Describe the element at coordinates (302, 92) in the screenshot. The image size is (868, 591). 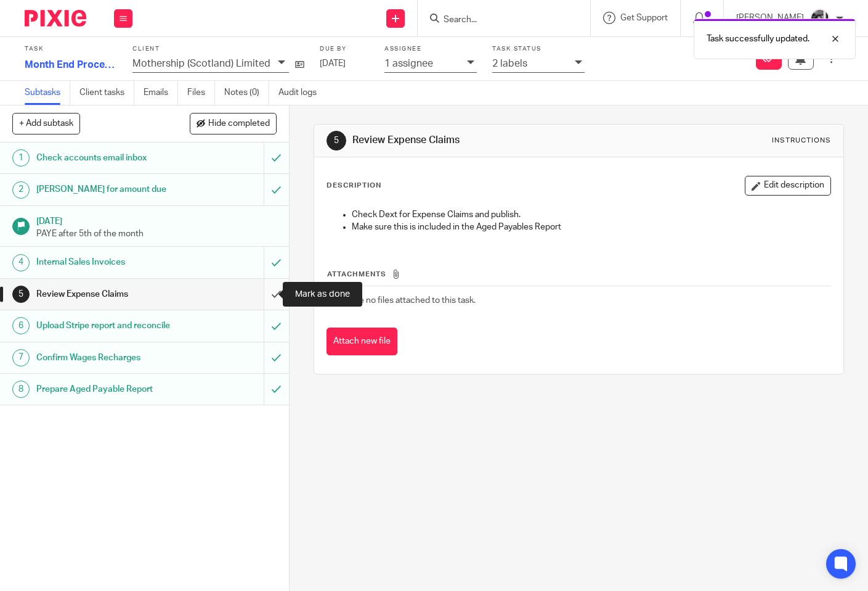
I see `a: Audit logs` at that location.